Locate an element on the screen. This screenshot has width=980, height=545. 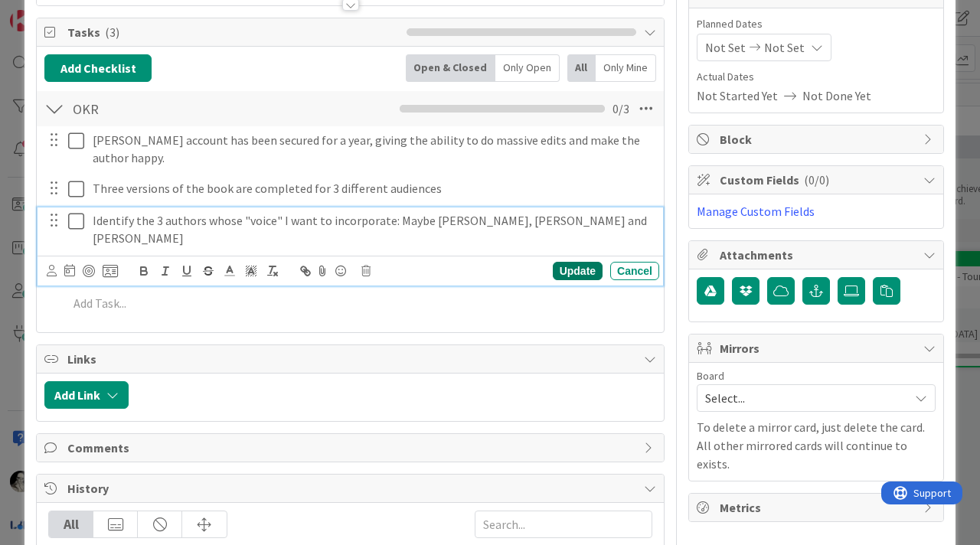
span: Not Done Yet is located at coordinates (837, 96).